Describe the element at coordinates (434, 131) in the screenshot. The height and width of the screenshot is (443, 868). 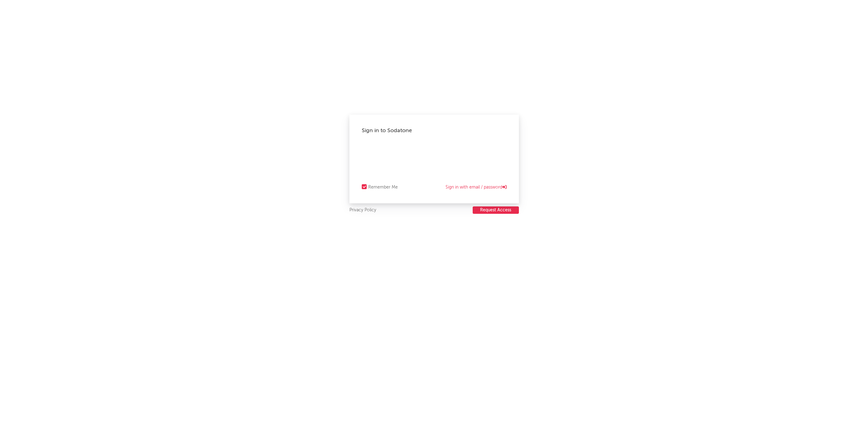
I see `div: Sign in to Sodatone` at that location.